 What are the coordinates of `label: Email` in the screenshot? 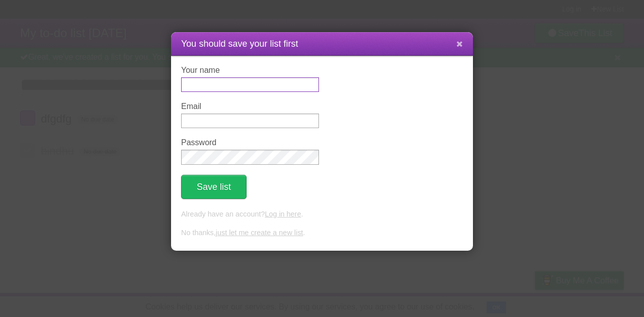 It's located at (250, 107).